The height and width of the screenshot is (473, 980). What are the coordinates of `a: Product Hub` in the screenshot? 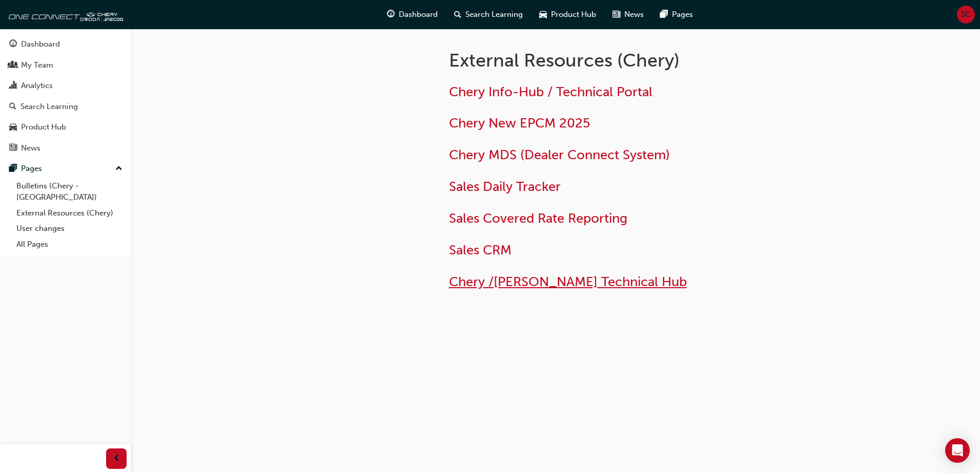 It's located at (65, 127).